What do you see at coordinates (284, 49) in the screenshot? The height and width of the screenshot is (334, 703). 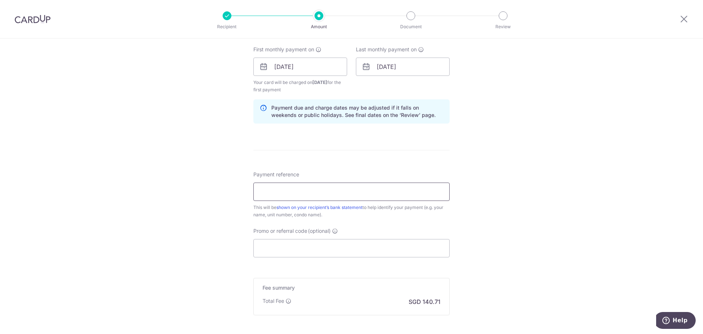 I see `span: First monthly payment on` at bounding box center [284, 49].